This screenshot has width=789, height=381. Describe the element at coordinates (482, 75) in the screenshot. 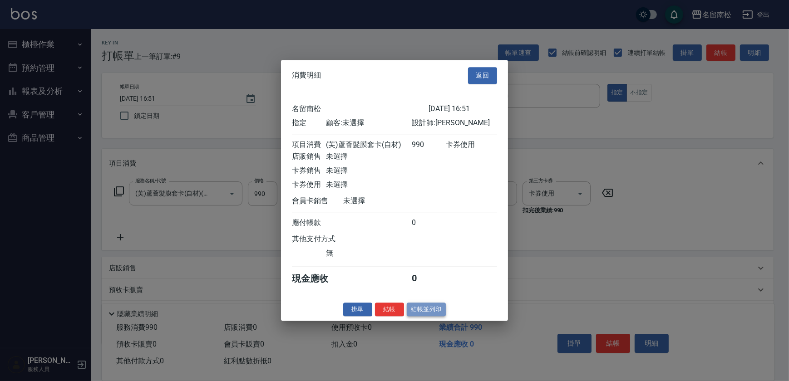

I see `button: 返回` at that location.